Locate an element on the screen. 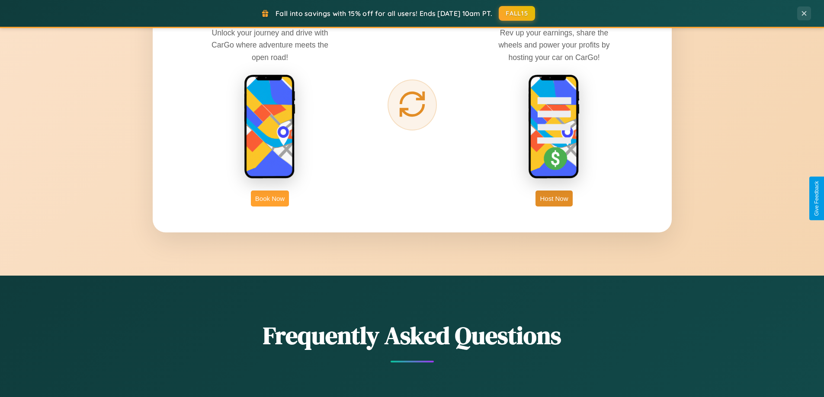  button: Book Now is located at coordinates (270, 199).